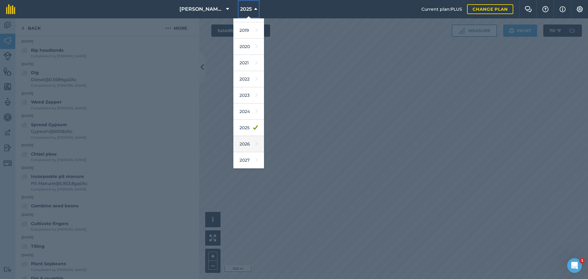 This screenshot has height=279, width=588. What do you see at coordinates (249, 160) in the screenshot?
I see `a: 2027` at bounding box center [249, 160].